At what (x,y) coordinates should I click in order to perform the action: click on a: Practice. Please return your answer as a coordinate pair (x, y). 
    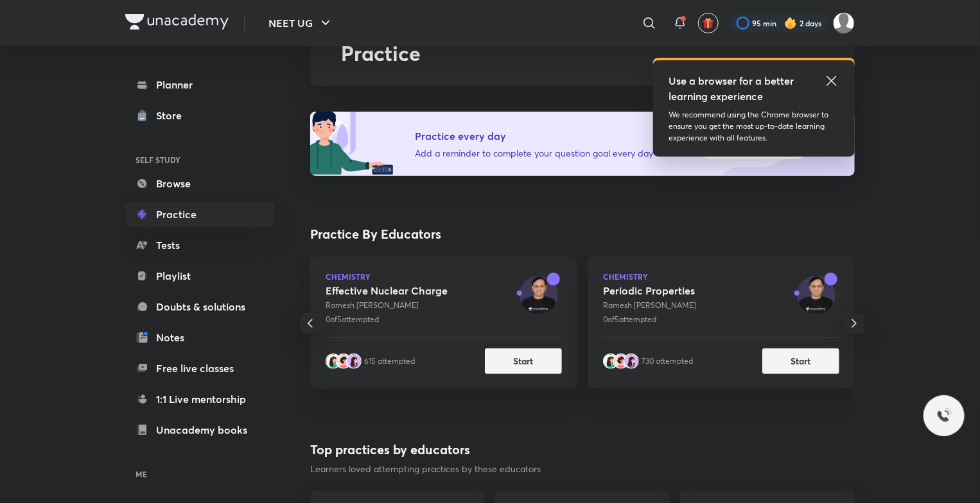
    Looking at the image, I should click on (199, 214).